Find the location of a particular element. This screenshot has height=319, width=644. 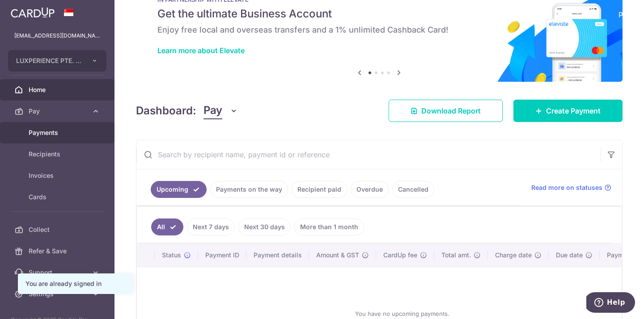

th: Payment ID is located at coordinates (222, 255).